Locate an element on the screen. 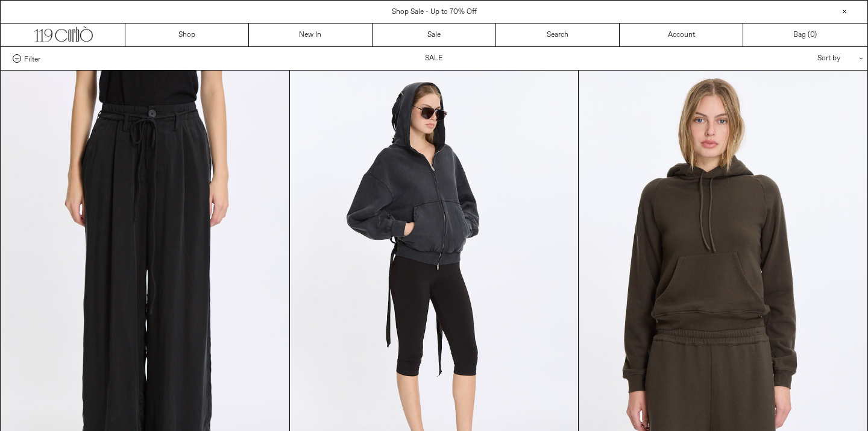 This screenshot has width=868, height=431. a: New In is located at coordinates (310, 35).